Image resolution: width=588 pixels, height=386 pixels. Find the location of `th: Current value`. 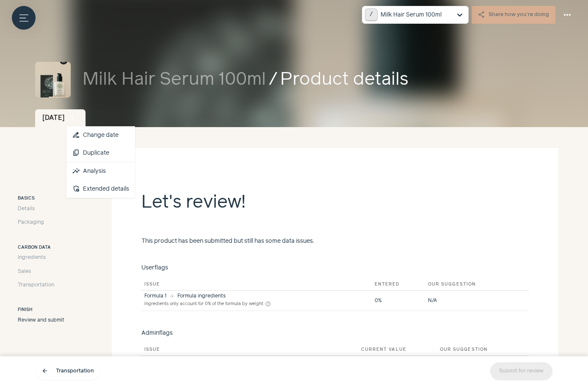

th: Current value is located at coordinates (398, 349).